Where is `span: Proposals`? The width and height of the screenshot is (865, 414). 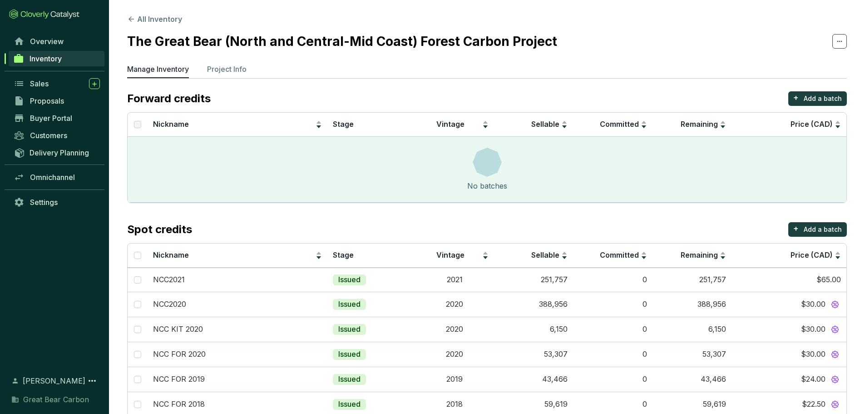
span: Proposals is located at coordinates (47, 101).